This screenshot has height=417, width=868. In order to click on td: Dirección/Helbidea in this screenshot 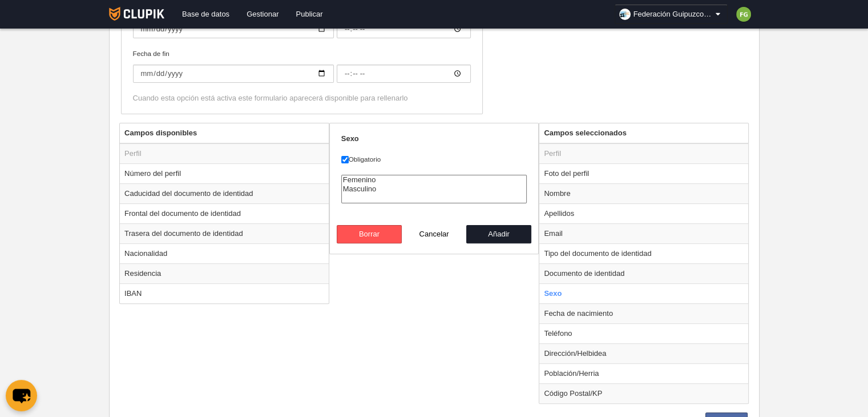, I will do `click(644, 353)`.